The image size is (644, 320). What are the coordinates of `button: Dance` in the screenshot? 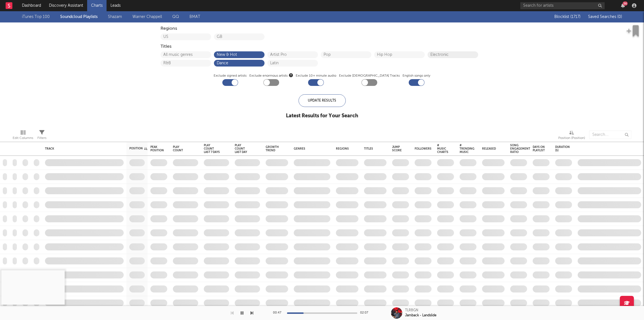 It's located at (239, 63).